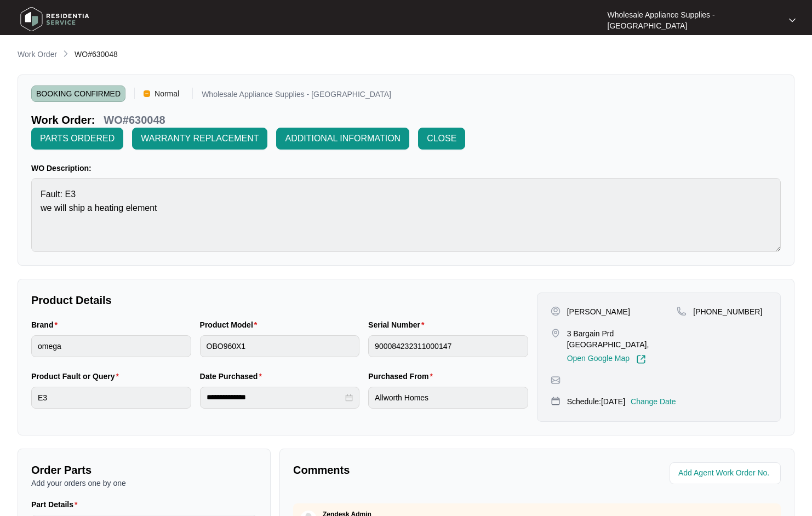 The image size is (812, 516). What do you see at coordinates (792, 20) in the screenshot?
I see `img: dropdown arrow` at bounding box center [792, 20].